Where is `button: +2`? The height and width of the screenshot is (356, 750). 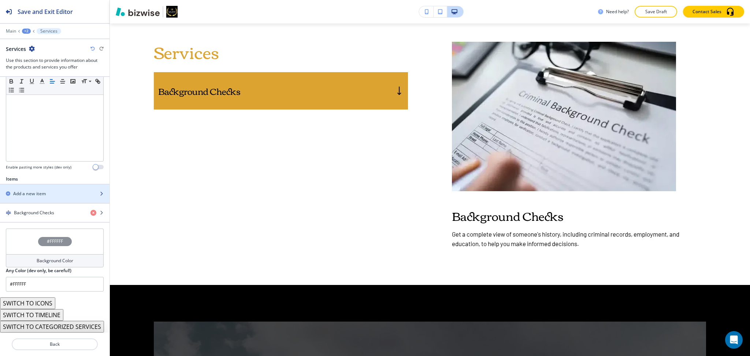
button: +2 is located at coordinates (26, 31).